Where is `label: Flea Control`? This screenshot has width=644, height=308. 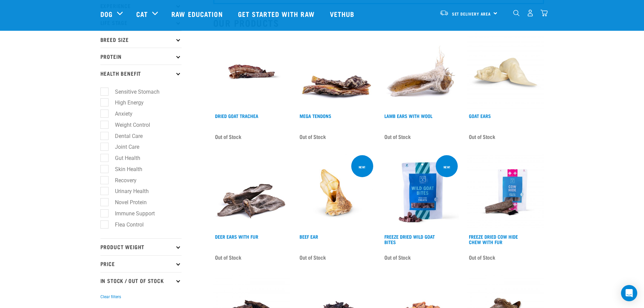 label: Flea Control is located at coordinates (125, 225).